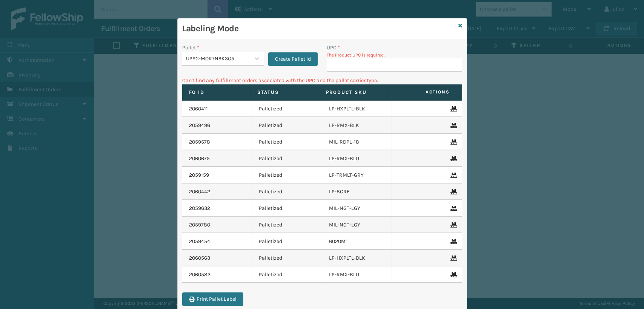 This screenshot has width=644, height=309. I want to click on td: LP-TRMLT-GRY, so click(357, 175).